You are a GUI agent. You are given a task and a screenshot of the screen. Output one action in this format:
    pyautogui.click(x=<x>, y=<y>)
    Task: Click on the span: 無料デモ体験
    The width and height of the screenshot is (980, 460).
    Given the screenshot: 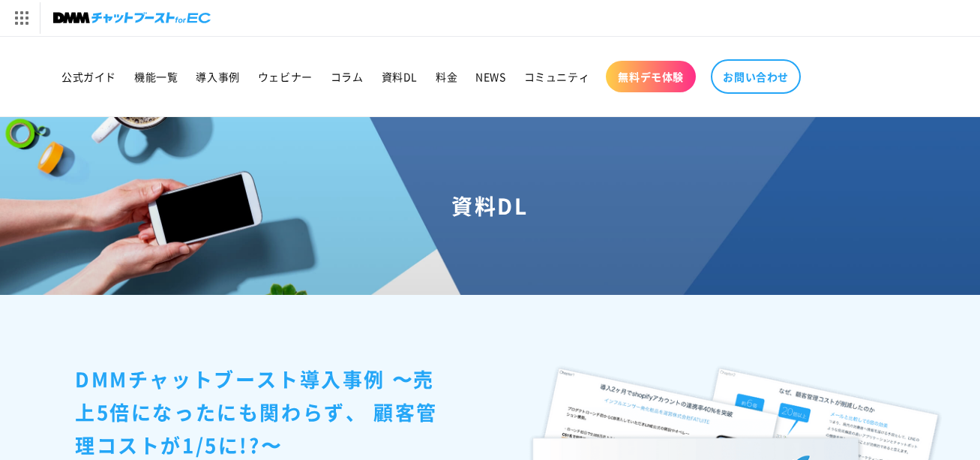 What is the action you would take?
    pyautogui.click(x=651, y=77)
    